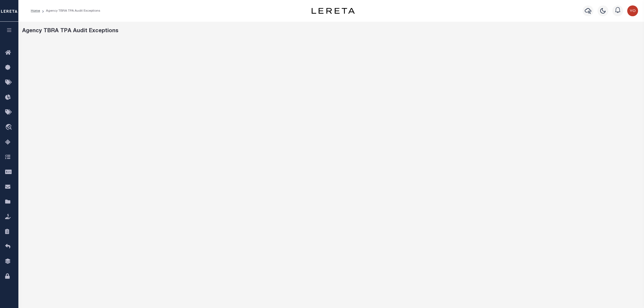 The height and width of the screenshot is (308, 644). Describe the element at coordinates (70, 11) in the screenshot. I see `li: Agency TBRA TPA Audit Exceptions` at that location.